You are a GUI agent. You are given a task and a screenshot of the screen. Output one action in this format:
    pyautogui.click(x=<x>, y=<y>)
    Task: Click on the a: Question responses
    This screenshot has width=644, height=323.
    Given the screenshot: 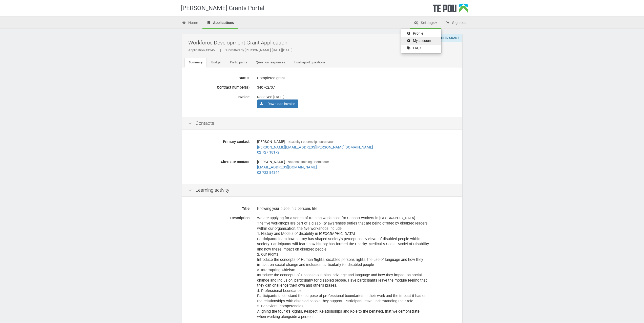 What is the action you would take?
    pyautogui.click(x=271, y=63)
    